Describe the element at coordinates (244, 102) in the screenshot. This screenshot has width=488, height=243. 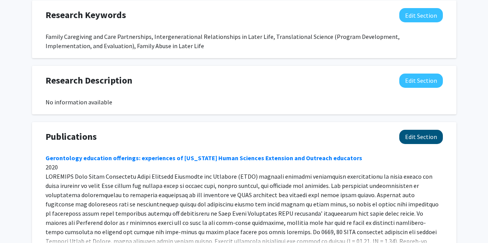
I see `div: No information available` at that location.